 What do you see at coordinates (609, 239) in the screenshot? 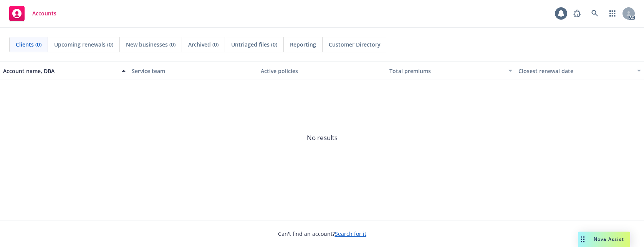
I see `span: Nova Assist` at bounding box center [609, 239].